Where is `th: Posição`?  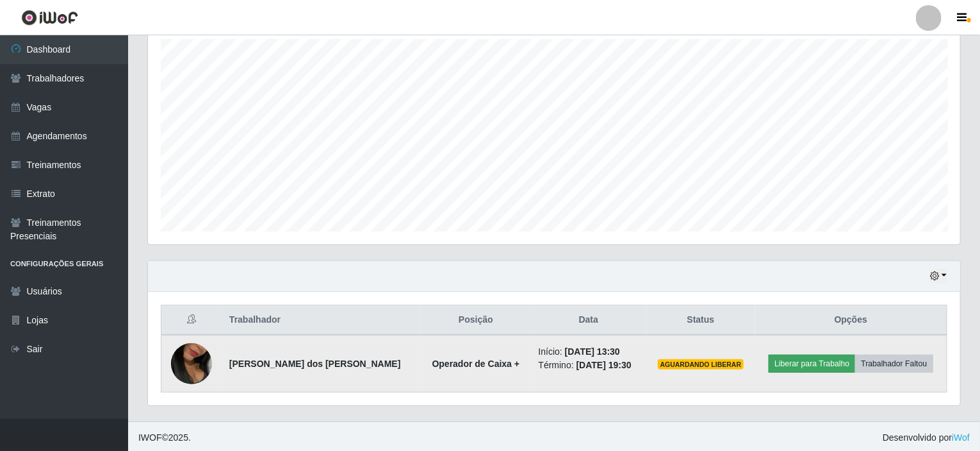
th: Posição is located at coordinates (475, 320).